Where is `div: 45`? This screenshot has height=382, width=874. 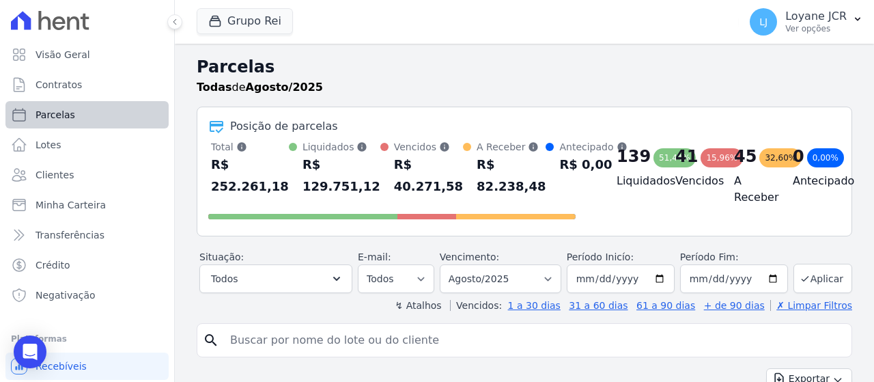
div: 45 is located at coordinates (745, 156).